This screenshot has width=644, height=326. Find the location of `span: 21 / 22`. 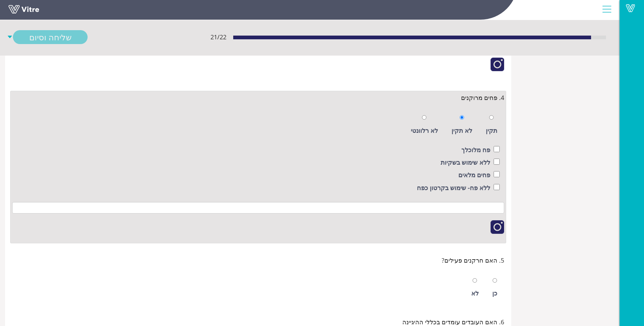

span: 21 / 22 is located at coordinates (218, 37).